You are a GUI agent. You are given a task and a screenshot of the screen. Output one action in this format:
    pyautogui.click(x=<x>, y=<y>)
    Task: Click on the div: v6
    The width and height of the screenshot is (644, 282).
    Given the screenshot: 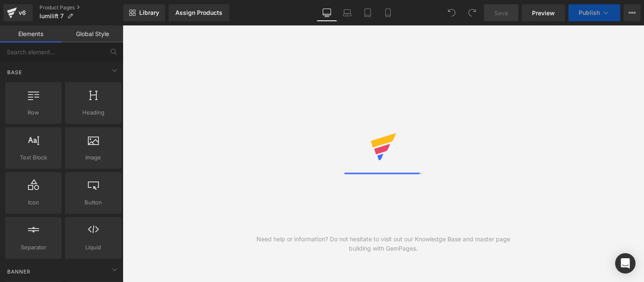 What is the action you would take?
    pyautogui.click(x=22, y=13)
    